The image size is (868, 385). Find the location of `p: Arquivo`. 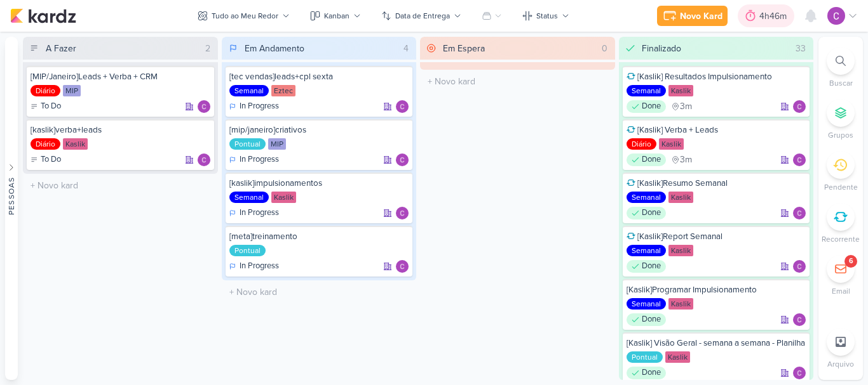

p: Arquivo is located at coordinates (841, 365).